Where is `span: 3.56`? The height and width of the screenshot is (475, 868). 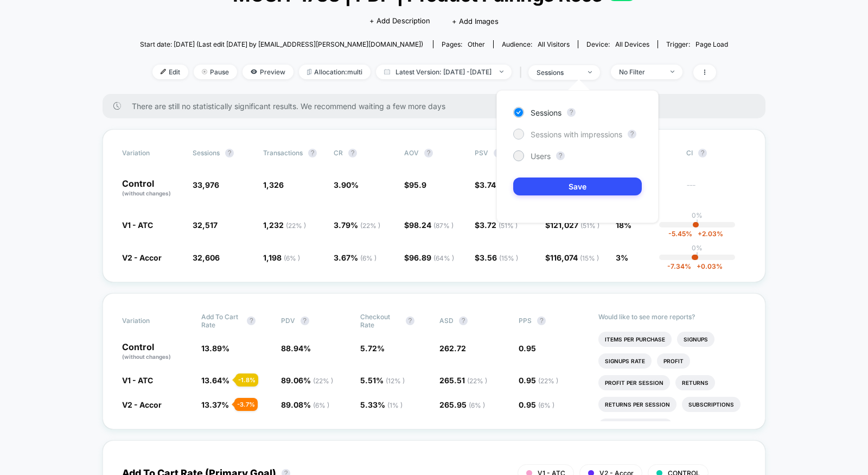 span: 3.56 is located at coordinates (498, 257).